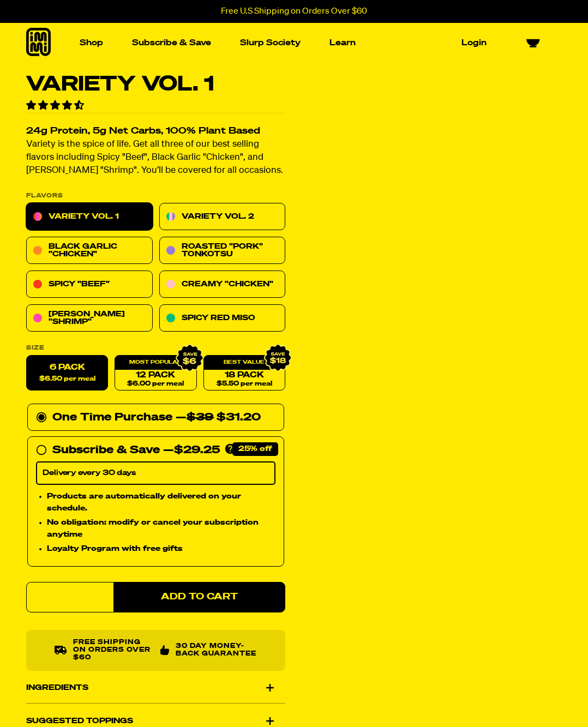 The image size is (588, 727). I want to click on select: Subscribe & Save —$29.25 Products are automatically delivered on your schedule. No obligation: mo..., so click(155, 473).